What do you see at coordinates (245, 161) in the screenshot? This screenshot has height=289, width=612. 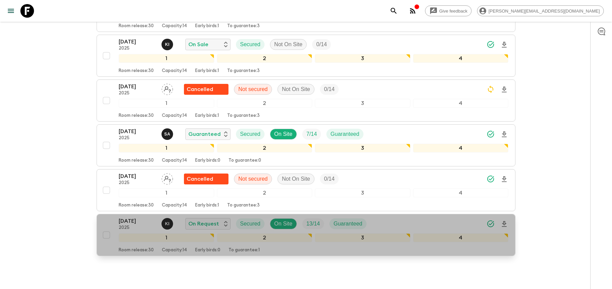 I see `p: To guarantee: 0` at bounding box center [245, 161].